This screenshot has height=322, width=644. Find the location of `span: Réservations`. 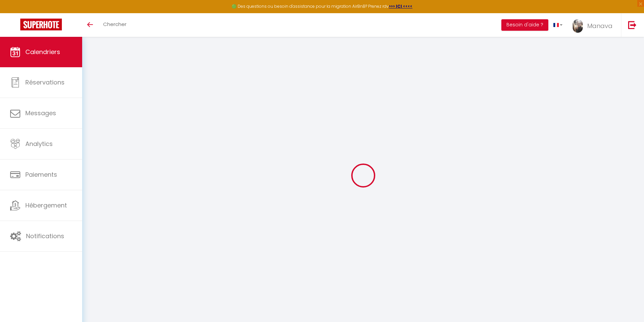

span: Réservations is located at coordinates (45, 82).